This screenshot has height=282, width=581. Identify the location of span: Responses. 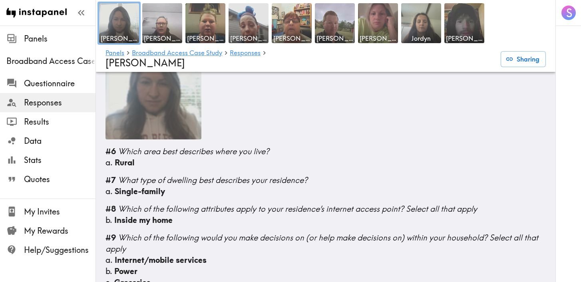
(60, 103).